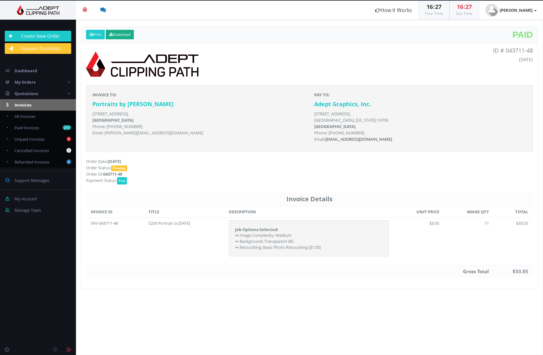 This screenshot has height=355, width=543. Describe the element at coordinates (23, 105) in the screenshot. I see `span: Invoices` at that location.